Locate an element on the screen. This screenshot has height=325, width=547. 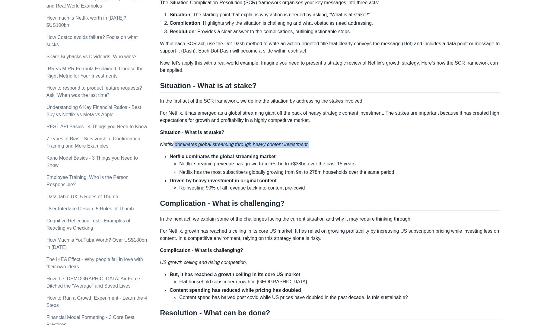
p: Within each SCR act, use the Dot-Dash method to write an action-oriented title that clearly conve... is located at coordinates (330, 47).